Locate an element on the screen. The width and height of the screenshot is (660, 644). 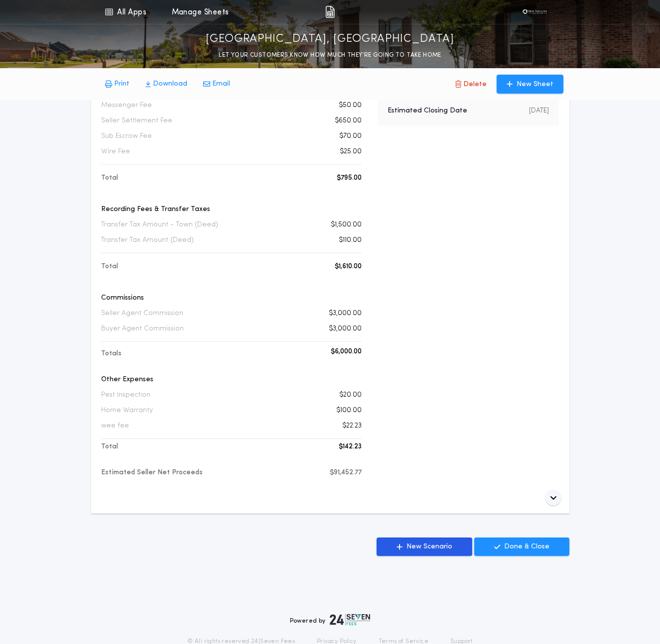
p: Delete is located at coordinates (475, 85).